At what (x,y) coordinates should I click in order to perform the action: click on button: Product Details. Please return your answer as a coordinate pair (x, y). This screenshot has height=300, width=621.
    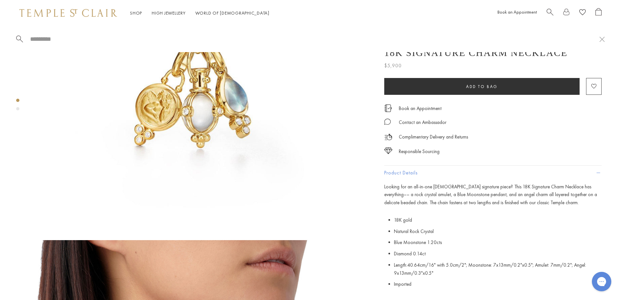
    Looking at the image, I should click on (493, 173).